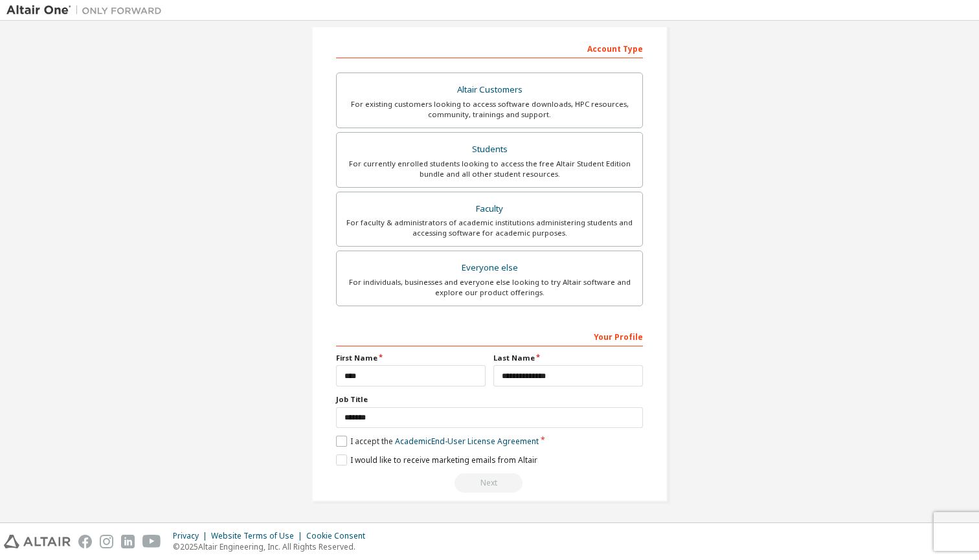  Describe the element at coordinates (490, 48) in the screenshot. I see `div: Account Type` at that location.